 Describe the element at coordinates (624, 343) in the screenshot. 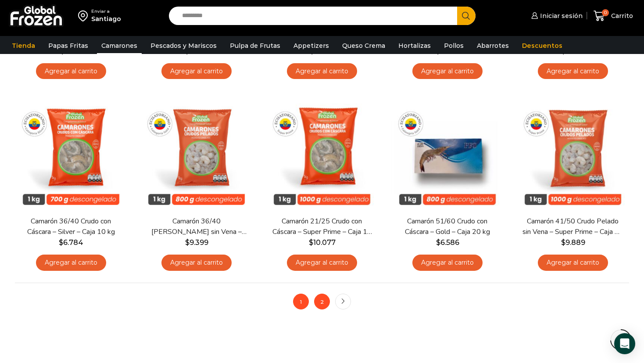

I see `div: Open Intercom Messenger` at that location.